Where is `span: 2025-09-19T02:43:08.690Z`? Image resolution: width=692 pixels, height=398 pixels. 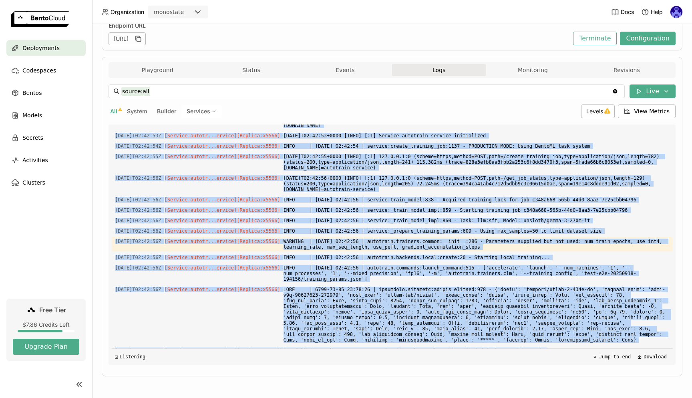 span: 2025-09-19T02:43:08.690Z is located at coordinates (138, 351).